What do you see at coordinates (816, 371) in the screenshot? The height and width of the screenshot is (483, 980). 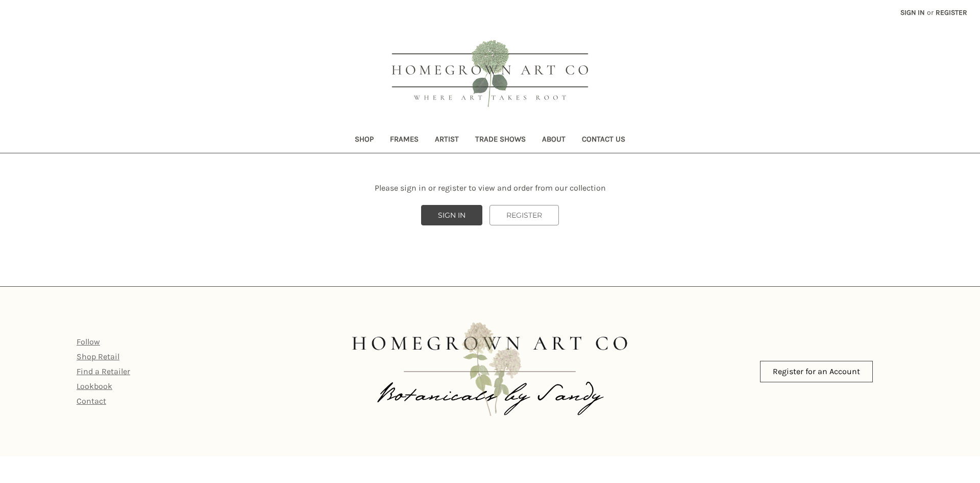 I see `div: Register for an Account` at bounding box center [816, 371].